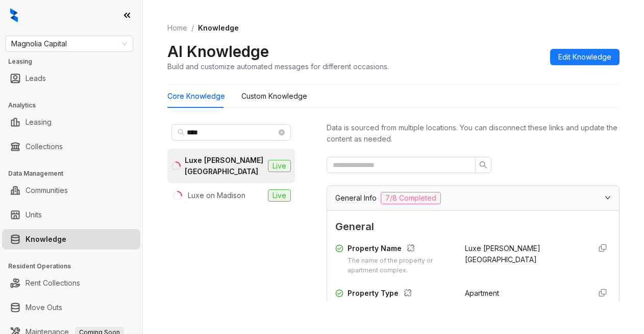  What do you see at coordinates (71, 146) in the screenshot?
I see `li: Collections` at bounding box center [71, 146].